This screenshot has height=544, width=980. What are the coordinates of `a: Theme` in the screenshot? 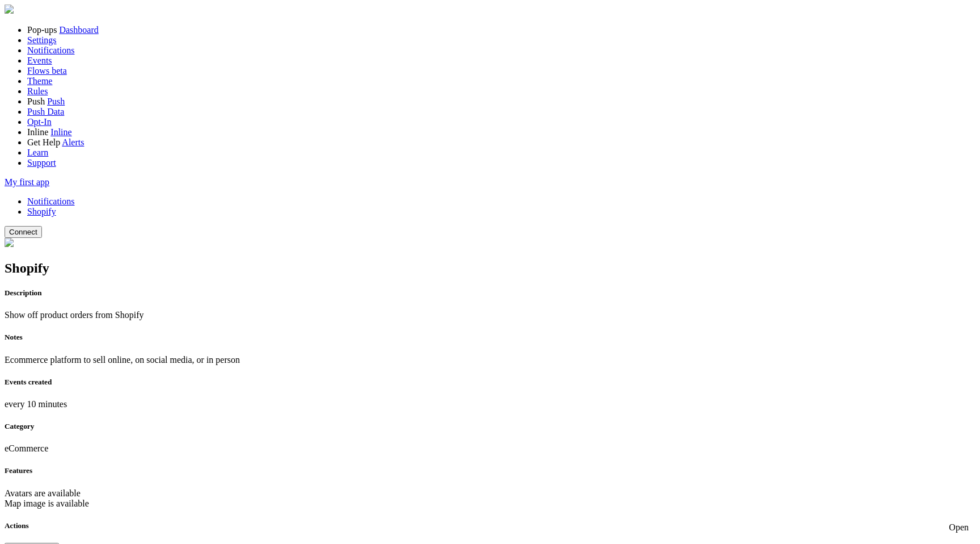 It's located at (40, 81).